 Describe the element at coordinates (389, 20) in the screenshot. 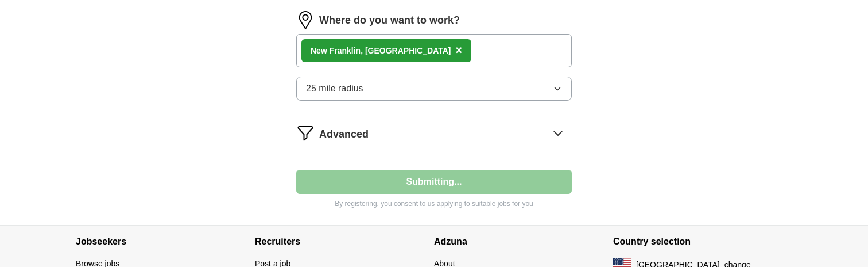

I see `label: Where do you want to work?` at that location.